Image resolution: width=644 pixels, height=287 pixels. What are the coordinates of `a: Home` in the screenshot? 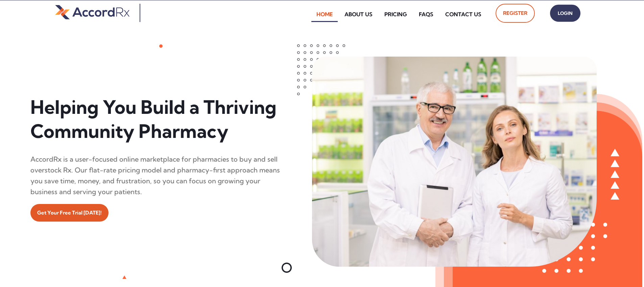 It's located at (325, 14).